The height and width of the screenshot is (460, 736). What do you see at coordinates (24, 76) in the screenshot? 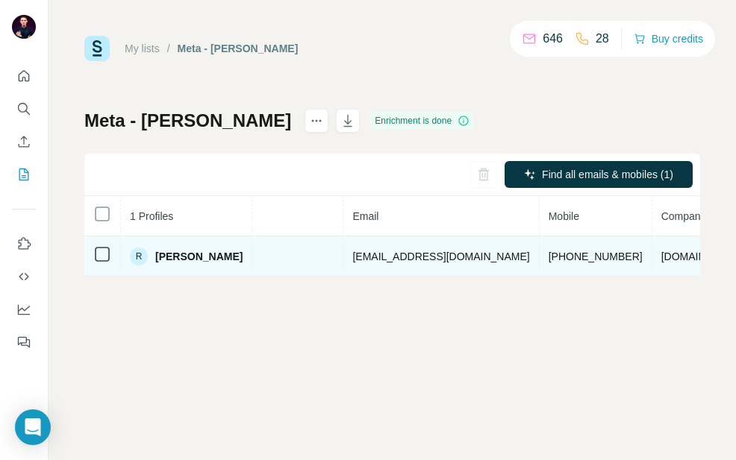
I see `button: Quick start` at bounding box center [24, 76].